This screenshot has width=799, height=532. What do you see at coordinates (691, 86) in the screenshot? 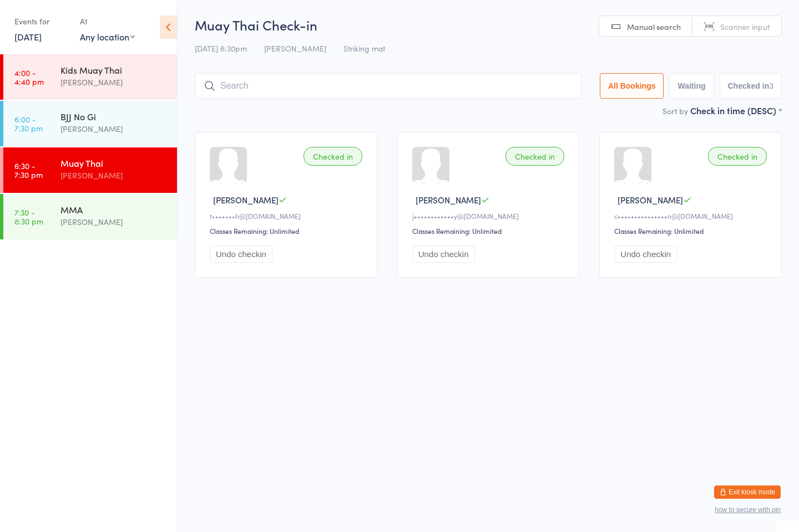
I see `button: Waiting` at bounding box center [691, 86].